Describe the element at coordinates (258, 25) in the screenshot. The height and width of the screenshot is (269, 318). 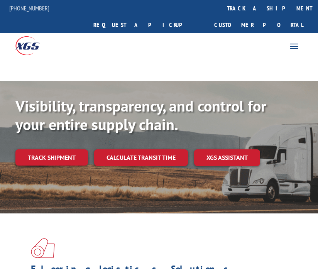
I see `a: Customer Portal` at that location.